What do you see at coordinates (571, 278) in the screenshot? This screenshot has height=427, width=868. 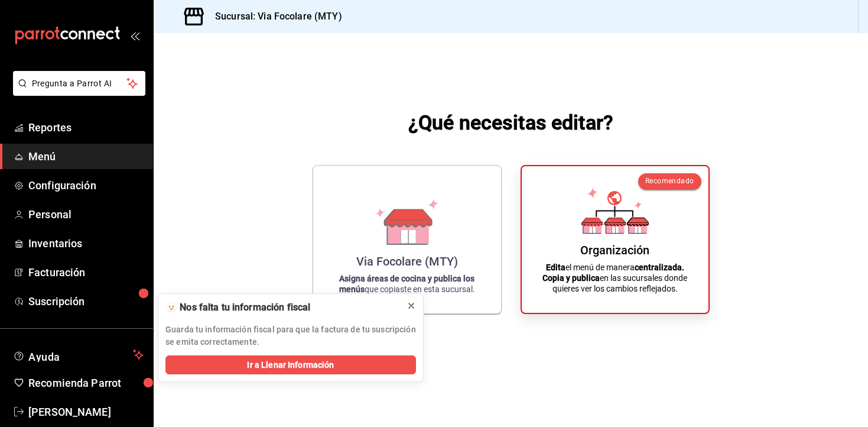 I see `strong: Copia y publica` at bounding box center [571, 278].